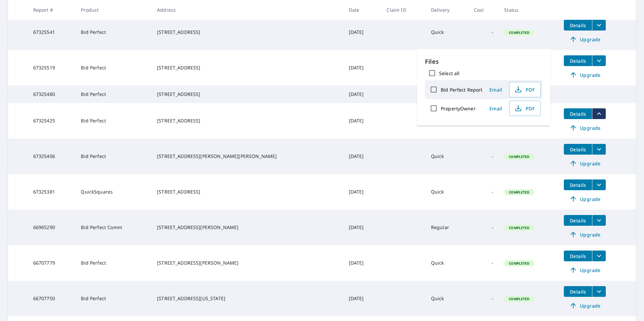  Describe the element at coordinates (51, 68) in the screenshot. I see `td: 67325519` at that location.